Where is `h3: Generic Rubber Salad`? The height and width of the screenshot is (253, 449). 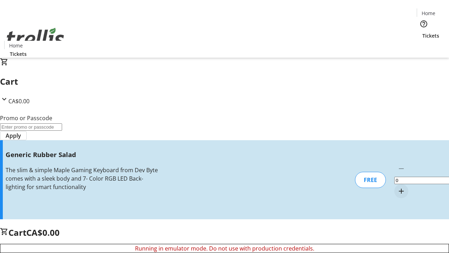 h3: Generic Rubber Salad is located at coordinates (82, 154).